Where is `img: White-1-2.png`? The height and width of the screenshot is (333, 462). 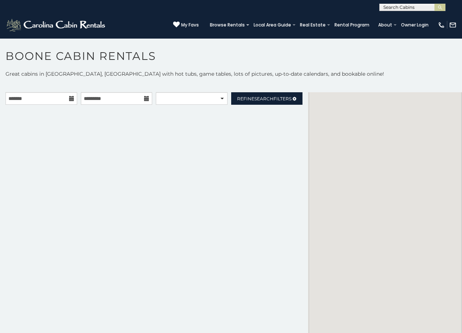 img: White-1-2.png is located at coordinates (56, 25).